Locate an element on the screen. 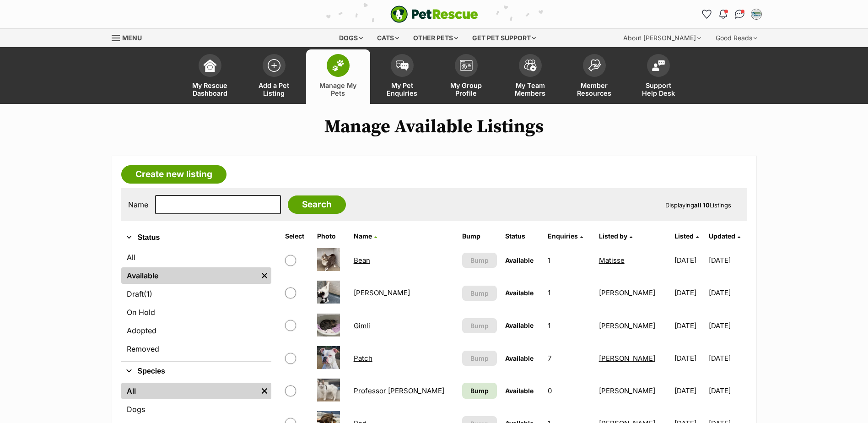  span: Add a Pet Listing is located at coordinates (274, 89).